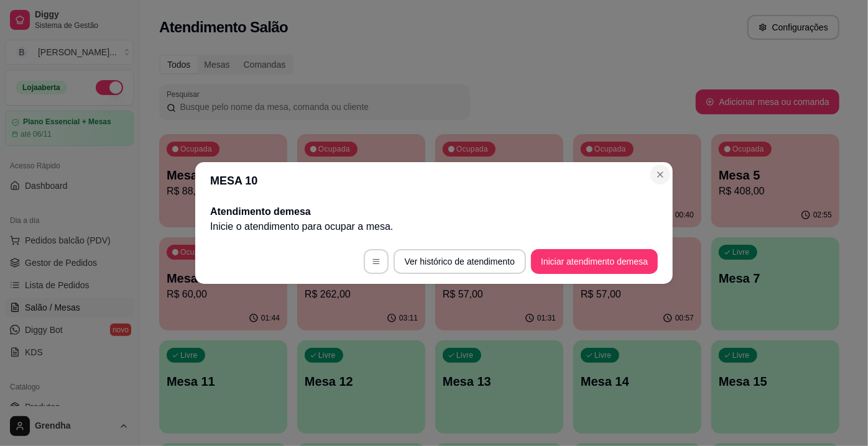 The width and height of the screenshot is (868, 446). Describe the element at coordinates (459, 261) in the screenshot. I see `button: Ver histórico de atendimento` at that location.